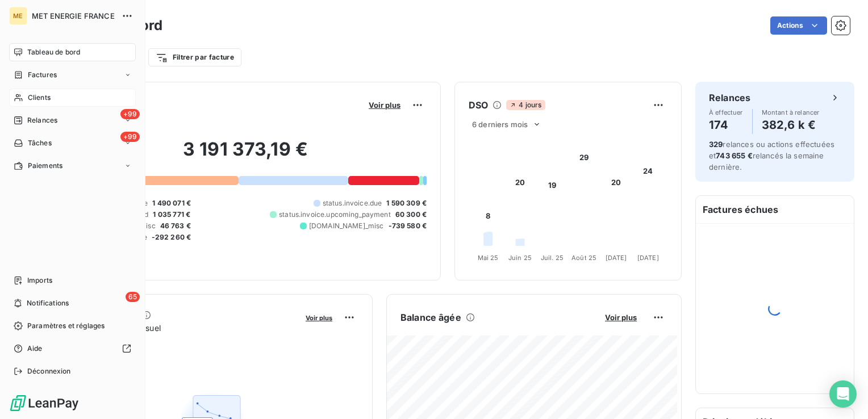 The image size is (868, 419). What do you see at coordinates (500, 124) in the screenshot?
I see `span: 6 derniers mois` at bounding box center [500, 124].